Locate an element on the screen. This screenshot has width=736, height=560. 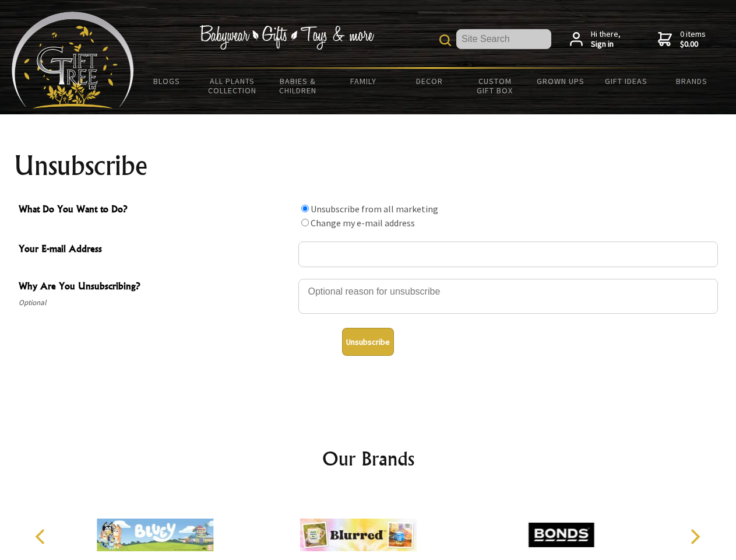
h2: Our Brands is located at coordinates (368, 458).